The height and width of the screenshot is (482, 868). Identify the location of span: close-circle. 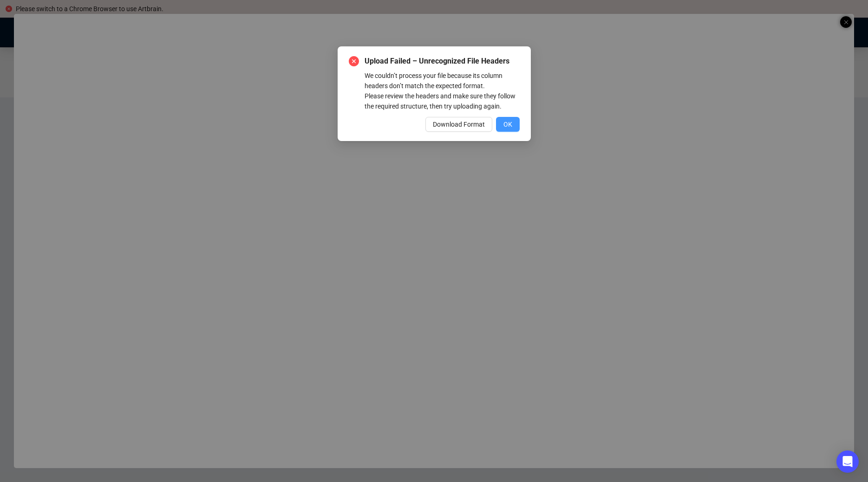
(353, 62).